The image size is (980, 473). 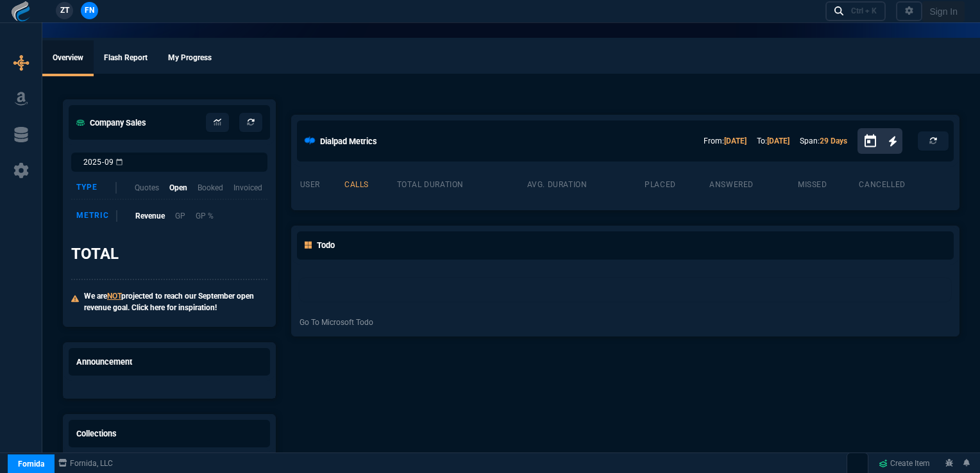 What do you see at coordinates (205, 216) in the screenshot?
I see `p: GP %` at bounding box center [205, 216].